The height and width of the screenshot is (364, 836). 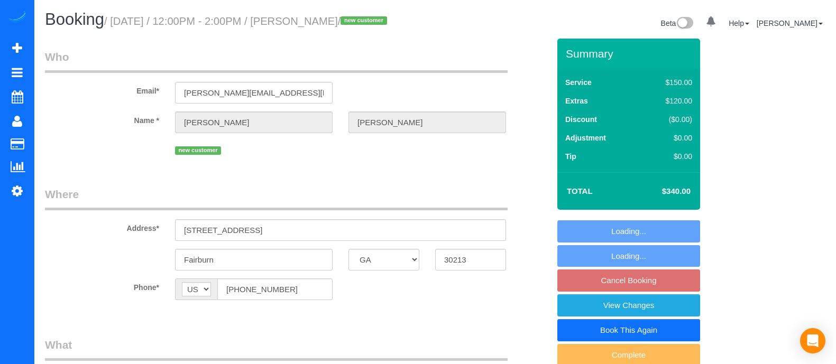 I want to click on a: View Changes, so click(x=629, y=306).